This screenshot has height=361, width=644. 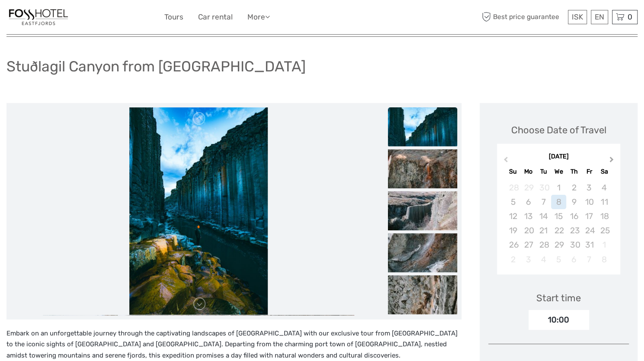 What do you see at coordinates (589, 245) in the screenshot?
I see `div: Not available Friday, October 31st, 2025` at bounding box center [589, 245].